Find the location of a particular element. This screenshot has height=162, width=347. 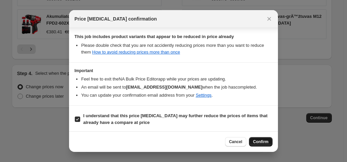

a: How to avoid reducing prices more than once is located at coordinates (136, 52).